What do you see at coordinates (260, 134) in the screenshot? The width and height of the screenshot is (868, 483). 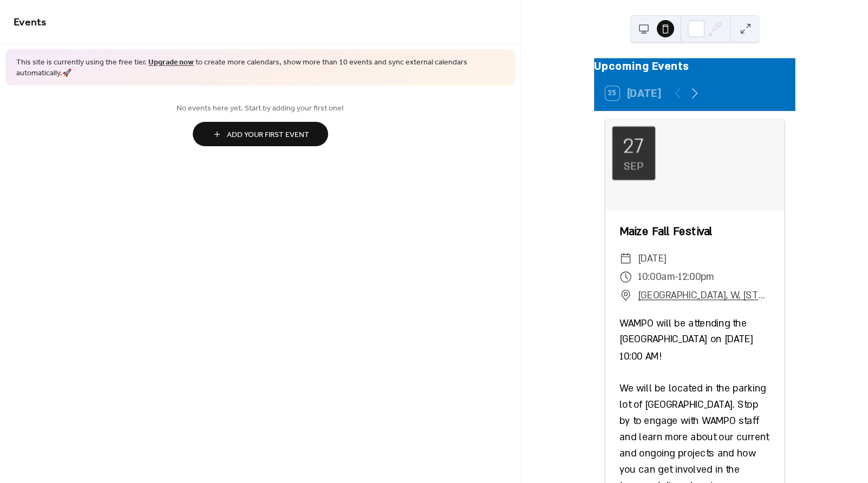 I see `button: Add Your First Event` at bounding box center [260, 134].